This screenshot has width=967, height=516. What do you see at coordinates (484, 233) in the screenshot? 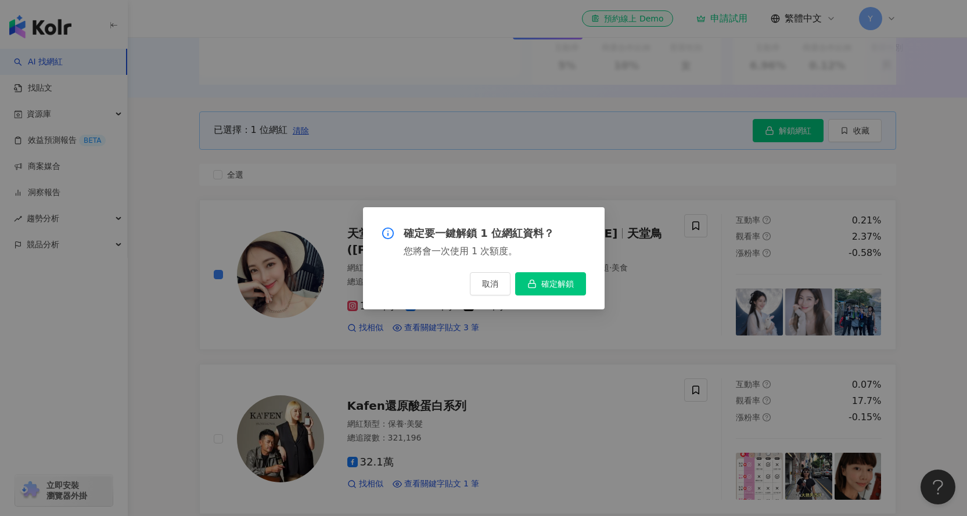
I see `div: 確定要一鍵解鎖 1 位網紅資料？` at bounding box center [484, 233].